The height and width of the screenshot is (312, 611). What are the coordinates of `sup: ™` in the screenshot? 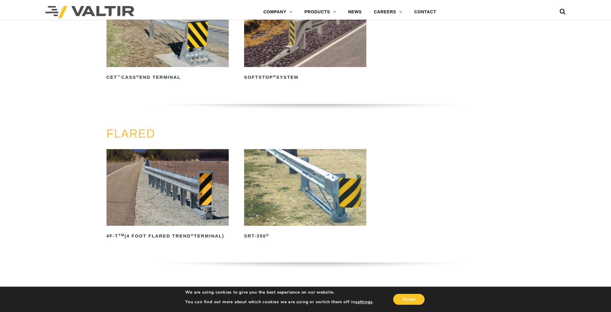 It's located at (119, 76).